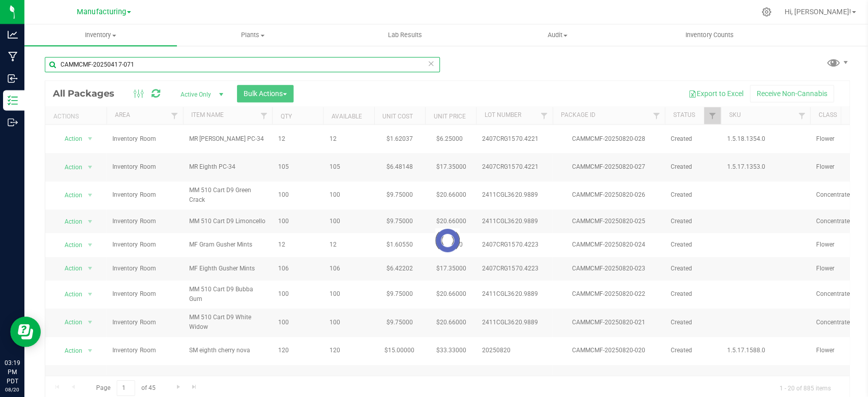  What do you see at coordinates (13, 35) in the screenshot?
I see `inline-svg: Analytics` at bounding box center [13, 35].